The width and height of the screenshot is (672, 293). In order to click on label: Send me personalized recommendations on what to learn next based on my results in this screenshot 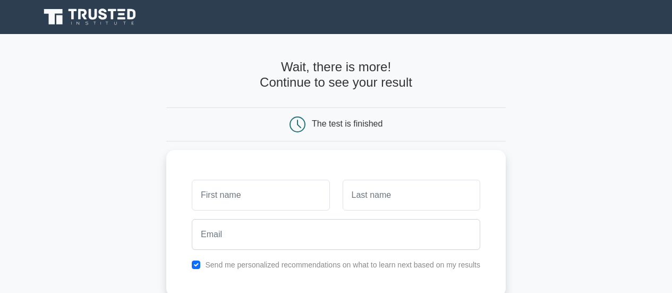, I will do `click(342, 264)`.